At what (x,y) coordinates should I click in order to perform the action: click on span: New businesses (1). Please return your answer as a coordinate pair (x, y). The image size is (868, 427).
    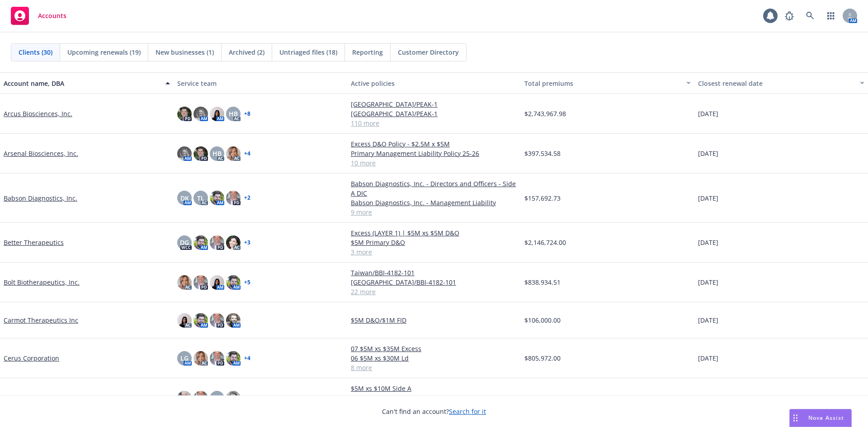
    Looking at the image, I should click on (185, 52).